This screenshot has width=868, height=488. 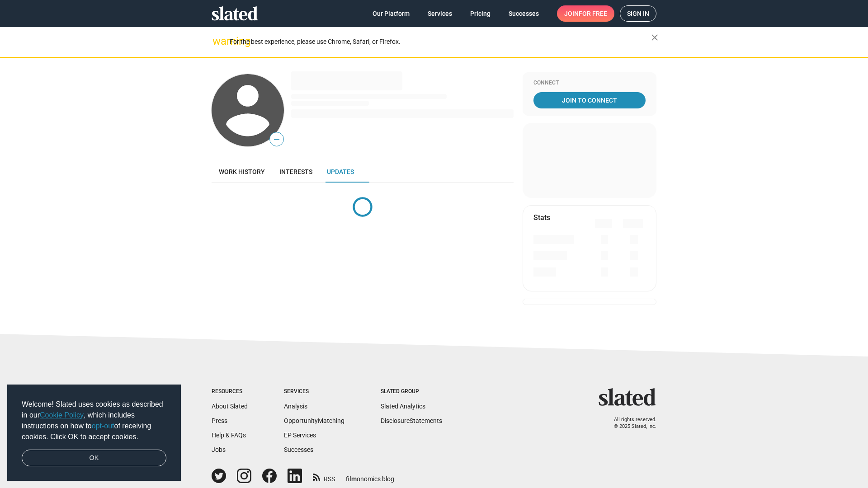 I want to click on div: cookieconsent, so click(x=94, y=432).